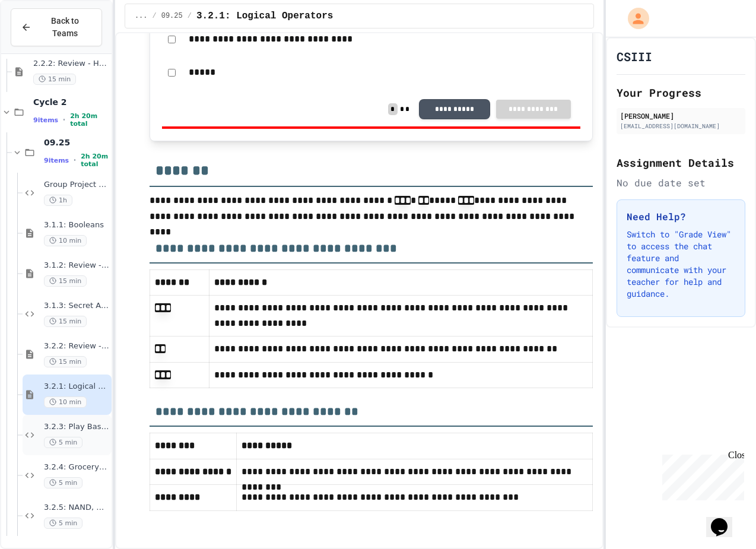 The height and width of the screenshot is (549, 756). What do you see at coordinates (681, 264) in the screenshot?
I see `p: Switch to "Grade View" to access the chat feature and communicate with your teacher for help and ...` at bounding box center [681, 264].